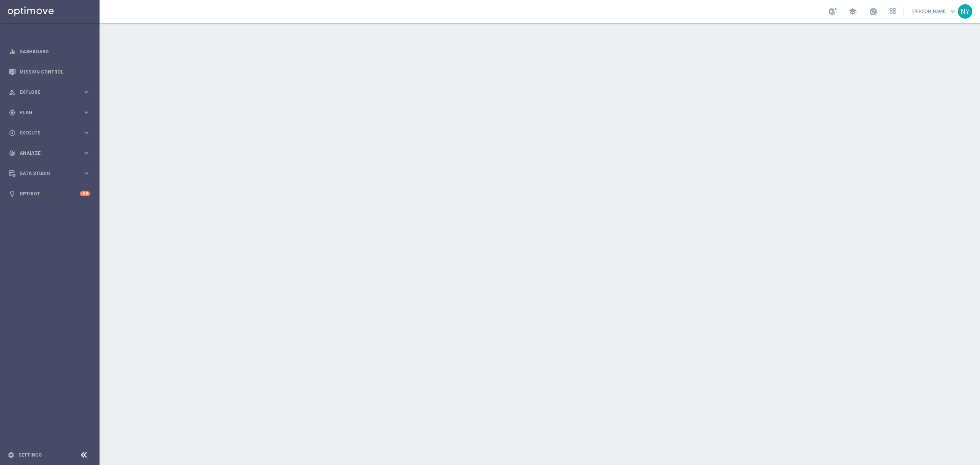  What do you see at coordinates (12, 52) in the screenshot?
I see `i: equalizer` at bounding box center [12, 52].